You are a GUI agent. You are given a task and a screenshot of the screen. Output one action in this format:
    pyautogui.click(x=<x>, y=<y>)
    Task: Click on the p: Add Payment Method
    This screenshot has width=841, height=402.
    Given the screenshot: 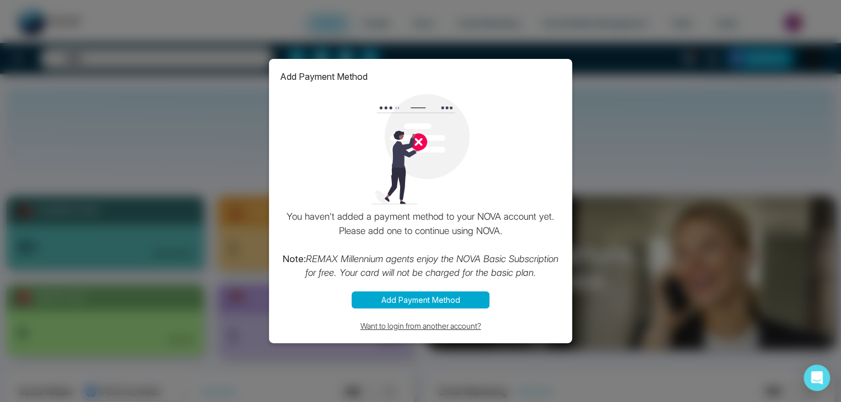 What is the action you would take?
    pyautogui.click(x=324, y=77)
    